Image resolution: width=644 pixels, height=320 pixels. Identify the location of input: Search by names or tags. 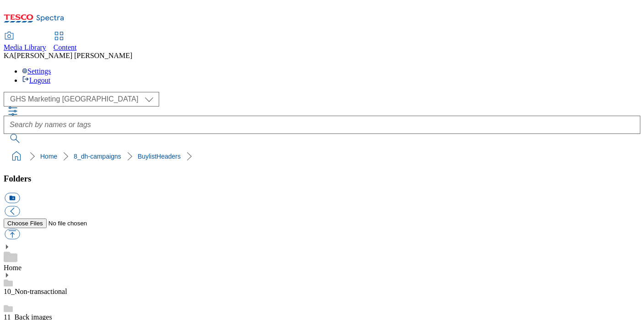
(322, 125).